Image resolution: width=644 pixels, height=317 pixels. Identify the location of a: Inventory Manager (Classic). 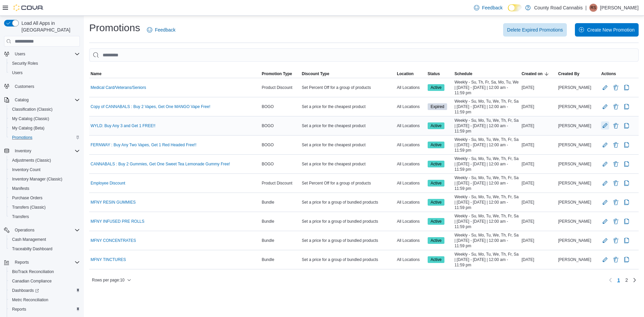
(37, 179).